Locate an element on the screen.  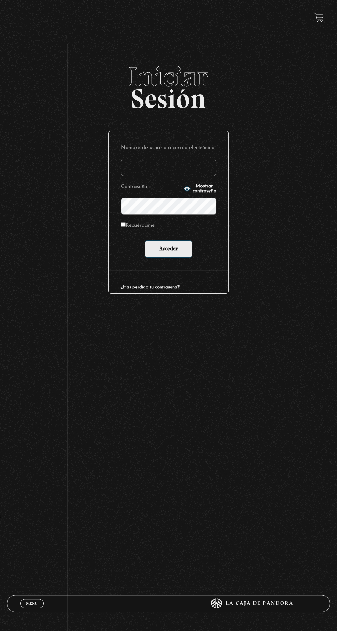
label: Contraseña is located at coordinates (152, 187).